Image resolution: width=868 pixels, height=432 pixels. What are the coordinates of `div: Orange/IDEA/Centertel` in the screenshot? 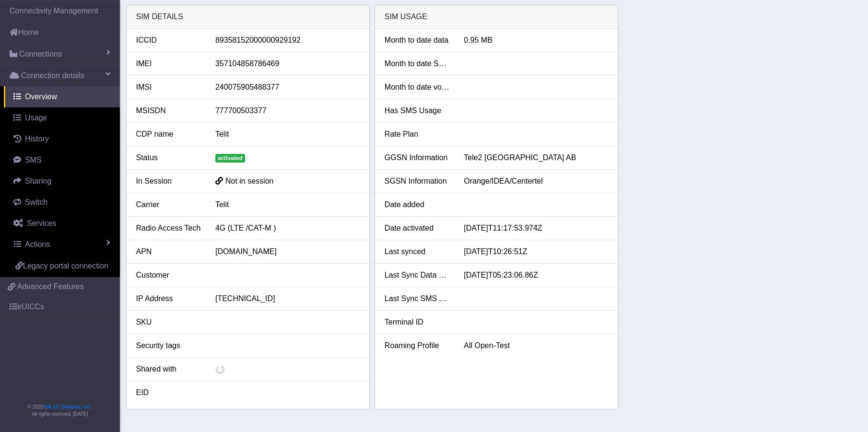 It's located at (536, 181).